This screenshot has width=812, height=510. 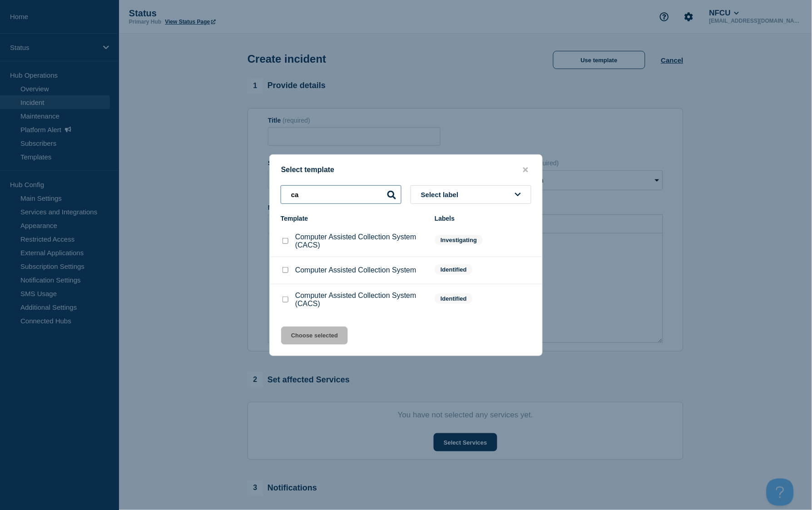 What do you see at coordinates (406, 170) in the screenshot?
I see `div: Select template` at bounding box center [406, 170].